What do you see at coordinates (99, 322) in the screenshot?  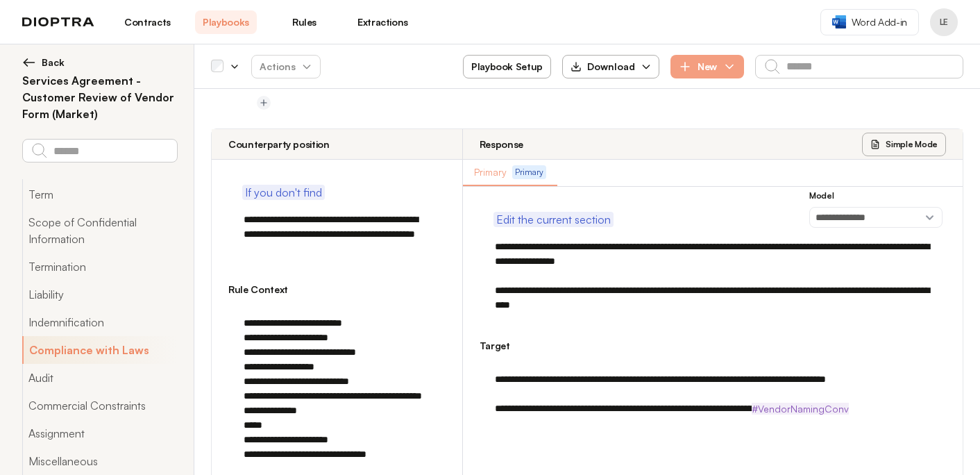 I see `button: Indemnification` at bounding box center [99, 322].